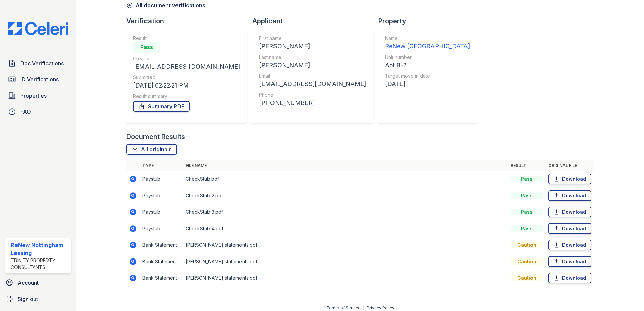 Image resolution: width=644 pixels, height=311 pixels. What do you see at coordinates (313, 38) in the screenshot?
I see `div: First name` at bounding box center [313, 38].